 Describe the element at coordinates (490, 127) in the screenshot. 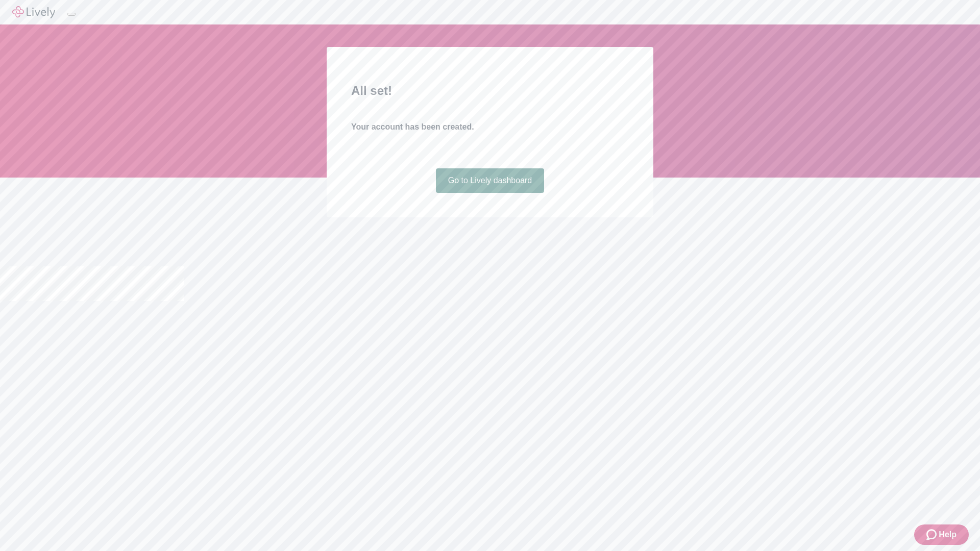

I see `h4: Your account has been created.` at that location.